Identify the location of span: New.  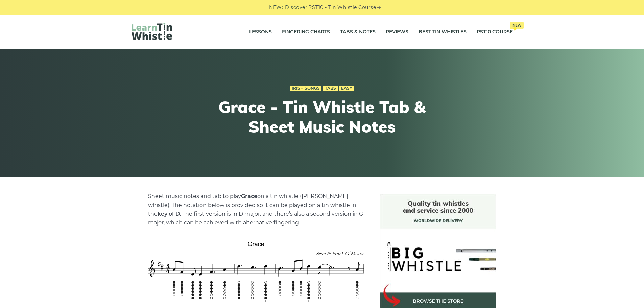
(517, 25).